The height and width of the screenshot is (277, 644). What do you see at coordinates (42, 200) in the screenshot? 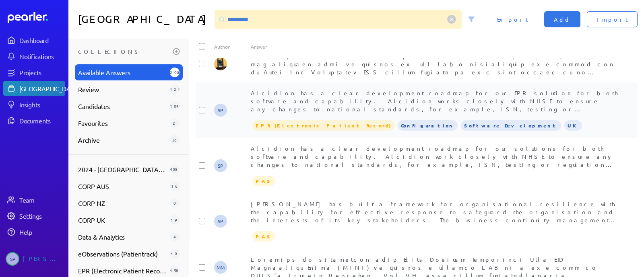
I see `div: Team` at bounding box center [42, 200].